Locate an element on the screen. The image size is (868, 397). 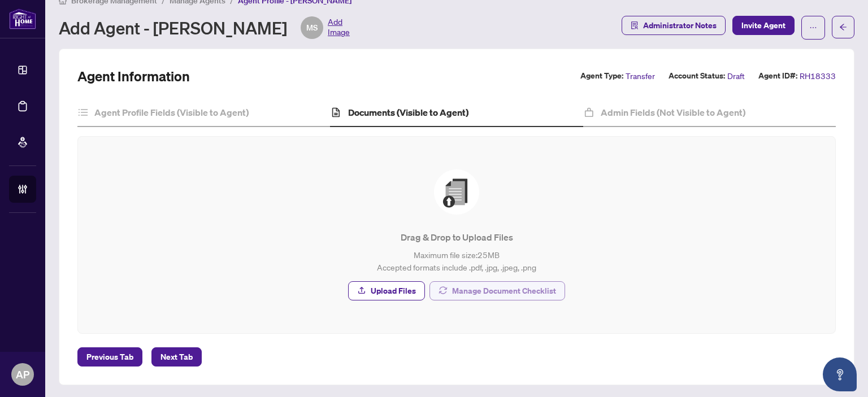
button: Upload Files is located at coordinates (386, 291).